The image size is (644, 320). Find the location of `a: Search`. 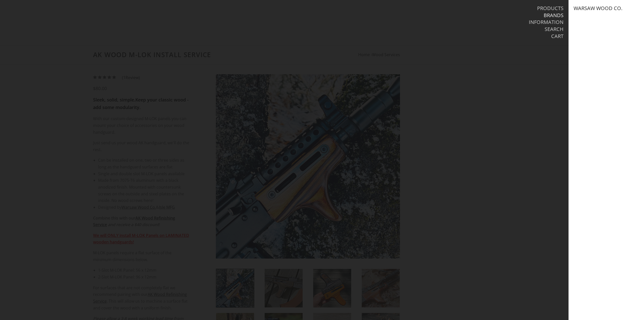

a: Search is located at coordinates (554, 29).